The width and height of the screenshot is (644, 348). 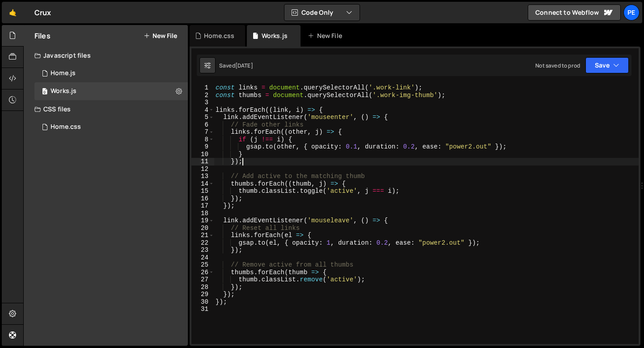 I want to click on div: 17303/47995.css, so click(x=111, y=127).